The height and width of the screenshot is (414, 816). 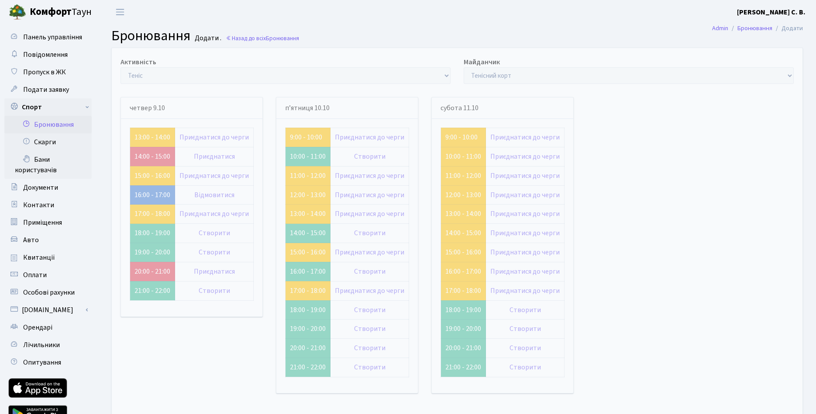 I want to click on button: Переключити навігацію, so click(x=120, y=12).